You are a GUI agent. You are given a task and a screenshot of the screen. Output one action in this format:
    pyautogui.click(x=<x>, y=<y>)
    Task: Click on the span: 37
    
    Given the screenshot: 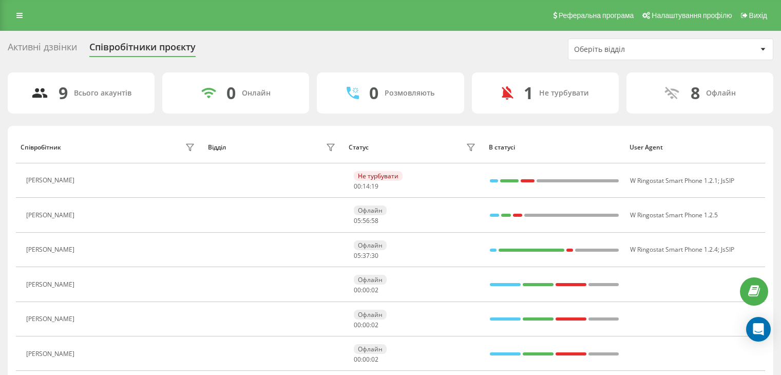 What is the action you would take?
    pyautogui.click(x=366, y=255)
    